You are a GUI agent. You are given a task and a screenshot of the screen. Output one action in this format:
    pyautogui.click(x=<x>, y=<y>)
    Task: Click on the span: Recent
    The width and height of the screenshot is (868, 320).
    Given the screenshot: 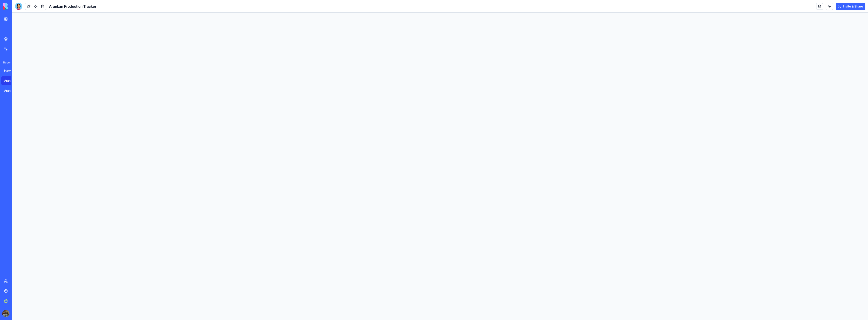 What is the action you would take?
    pyautogui.click(x=6, y=63)
    